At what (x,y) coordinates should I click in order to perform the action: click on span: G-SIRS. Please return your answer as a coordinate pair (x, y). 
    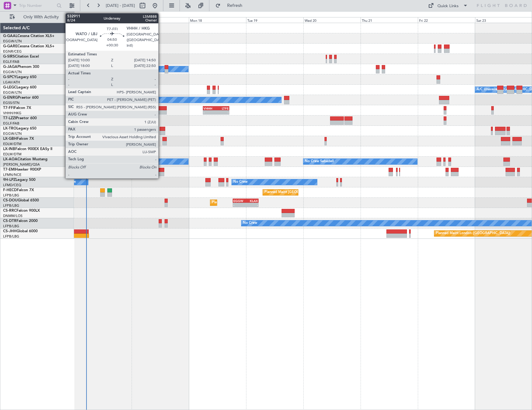
    Looking at the image, I should click on (9, 57).